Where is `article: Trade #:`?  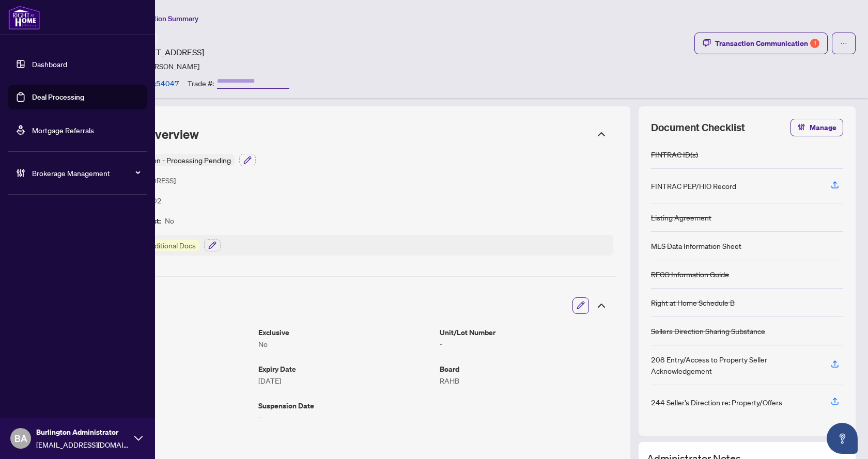
article: Trade #: is located at coordinates (200, 83).